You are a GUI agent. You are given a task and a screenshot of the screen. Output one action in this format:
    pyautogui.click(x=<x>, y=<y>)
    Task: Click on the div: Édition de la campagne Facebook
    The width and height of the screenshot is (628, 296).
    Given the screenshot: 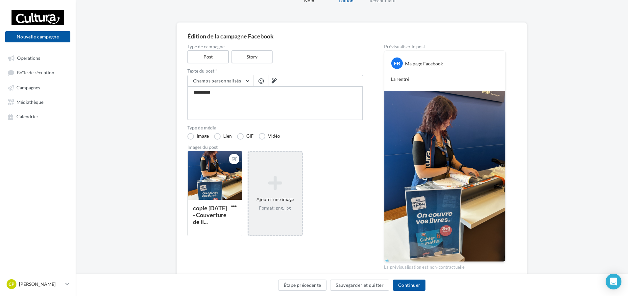 What is the action you would take?
    pyautogui.click(x=352, y=36)
    